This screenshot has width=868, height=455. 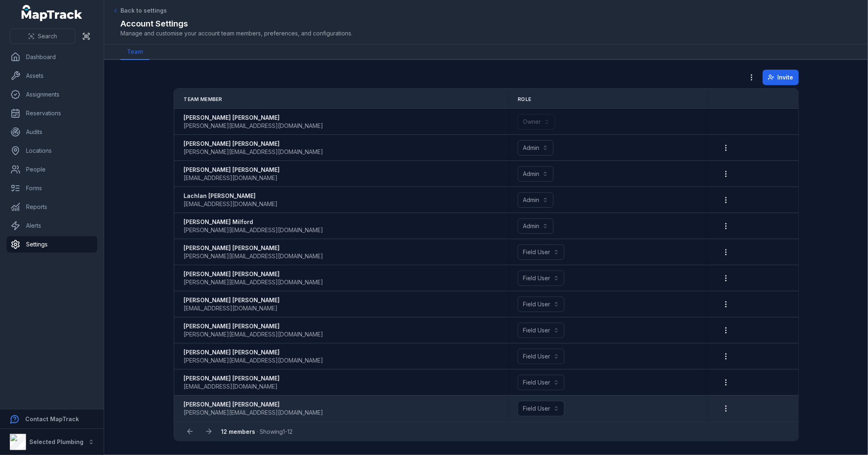 What do you see at coordinates (140, 11) in the screenshot?
I see `a: Back to settings` at bounding box center [140, 11].